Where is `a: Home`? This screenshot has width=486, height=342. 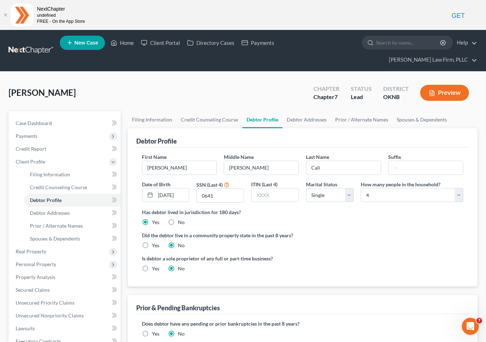 a: Home is located at coordinates (122, 43).